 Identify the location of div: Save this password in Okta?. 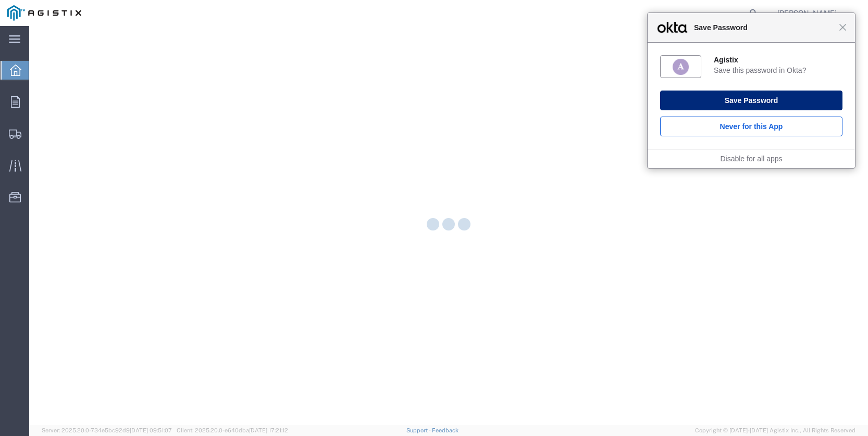
(778, 70).